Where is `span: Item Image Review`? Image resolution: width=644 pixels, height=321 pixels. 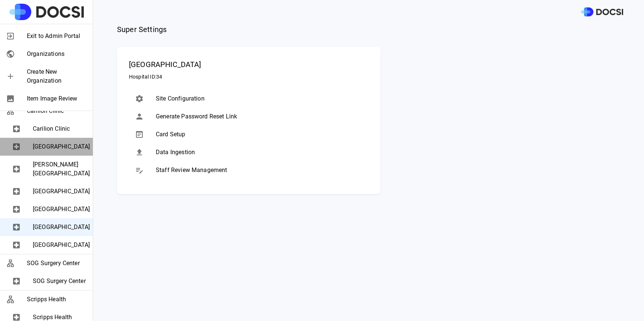
span: Item Image Review is located at coordinates (57, 99).